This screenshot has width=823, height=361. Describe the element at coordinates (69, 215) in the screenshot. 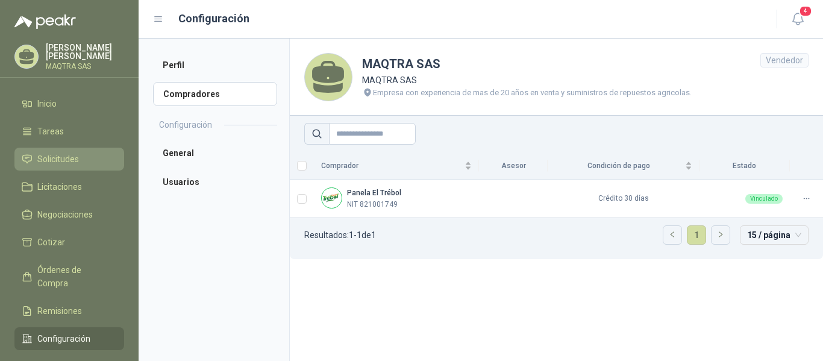

I see `a: Negociaciones` at that location.